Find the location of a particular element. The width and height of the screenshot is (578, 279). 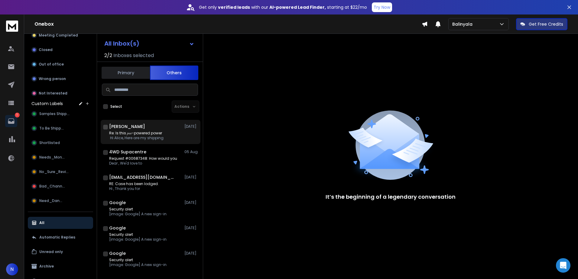

button: Shortlisted is located at coordinates (60, 143).